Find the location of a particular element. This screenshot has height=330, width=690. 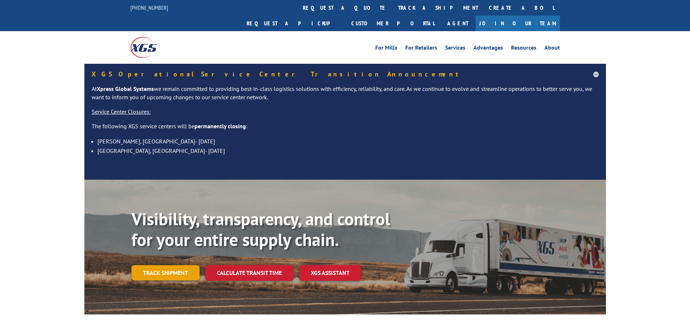

a: About is located at coordinates (552, 49).